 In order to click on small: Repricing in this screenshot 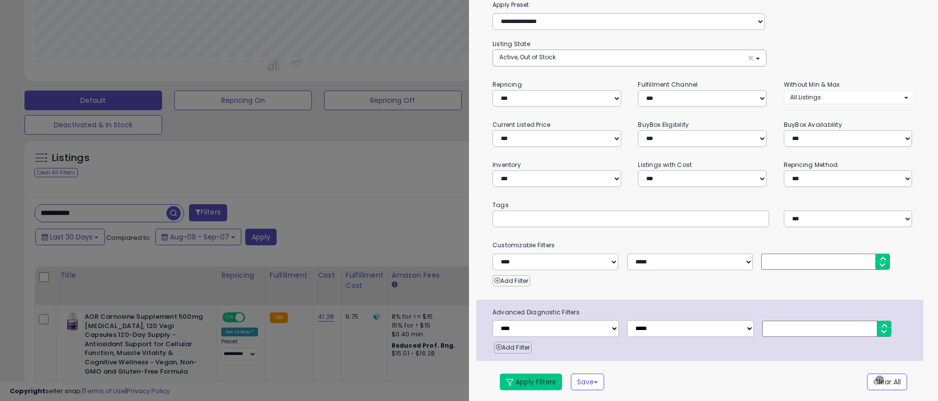, I will do `click(507, 84)`.